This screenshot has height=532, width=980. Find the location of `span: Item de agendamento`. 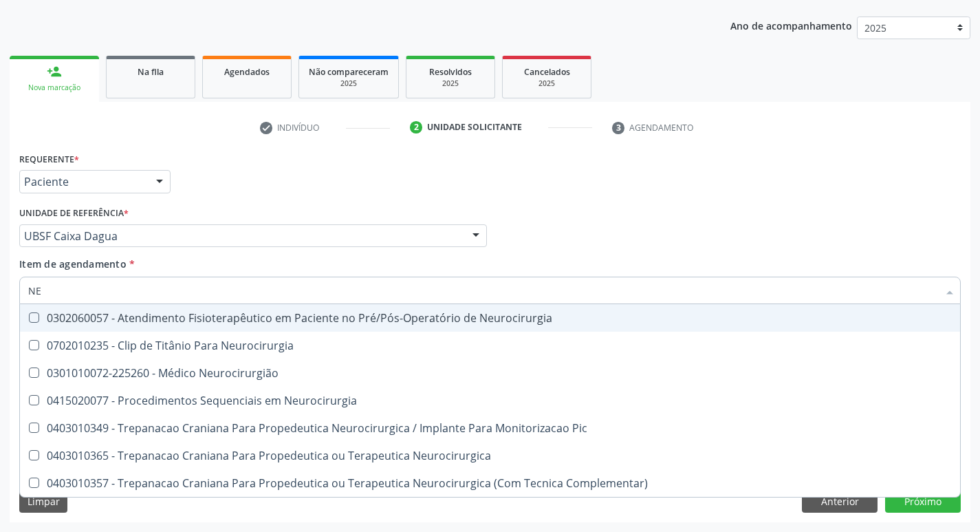

span: Item de agendamento is located at coordinates (73, 263).